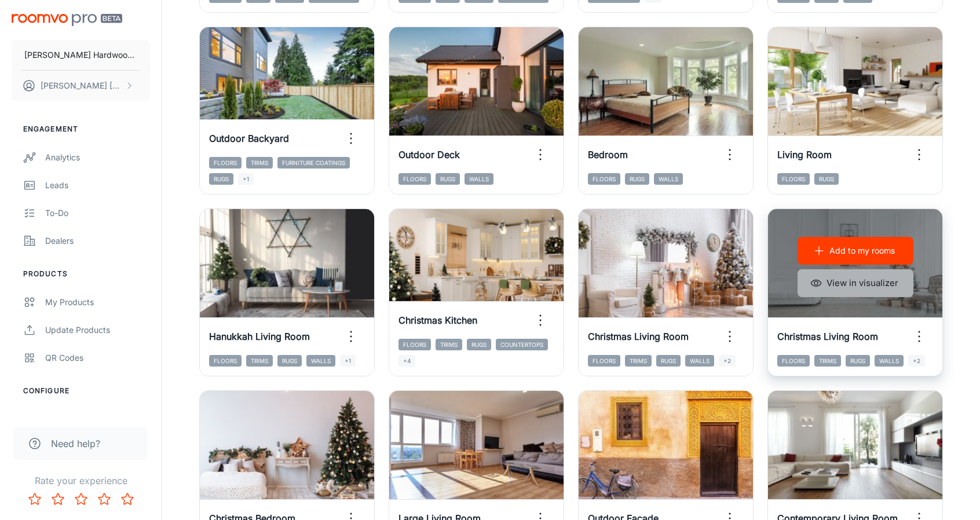 This screenshot has width=980, height=520. I want to click on h6: Hanukkah Living Room, so click(259, 337).